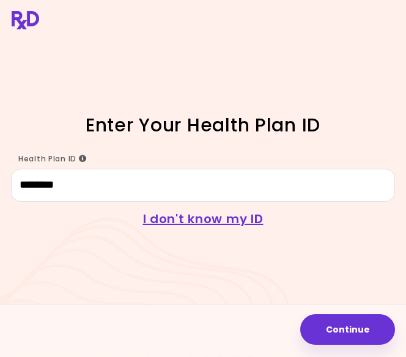 The height and width of the screenshot is (357, 406). What do you see at coordinates (53, 158) in the screenshot?
I see `span: Health Plan ID` at bounding box center [53, 158].